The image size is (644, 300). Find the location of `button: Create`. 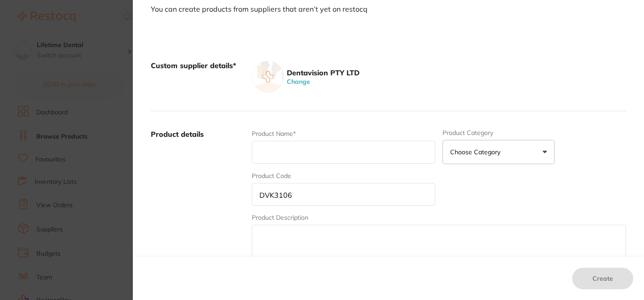

button: Create is located at coordinates (603, 278).